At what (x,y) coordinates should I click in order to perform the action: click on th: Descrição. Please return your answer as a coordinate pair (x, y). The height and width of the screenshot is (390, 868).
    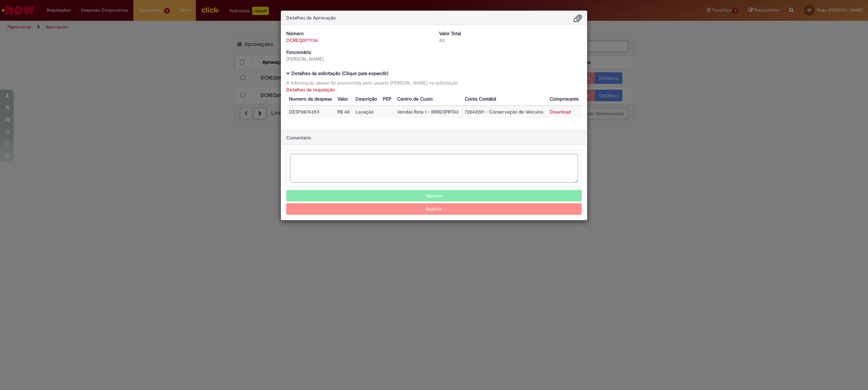
    Looking at the image, I should click on (367, 99).